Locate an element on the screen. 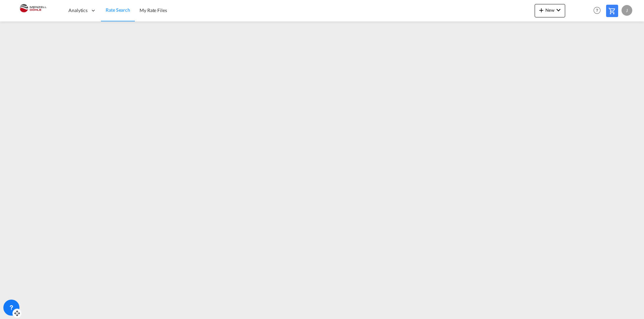 This screenshot has height=319, width=644. md-icon: icon-plus 400-fg is located at coordinates (541, 10).